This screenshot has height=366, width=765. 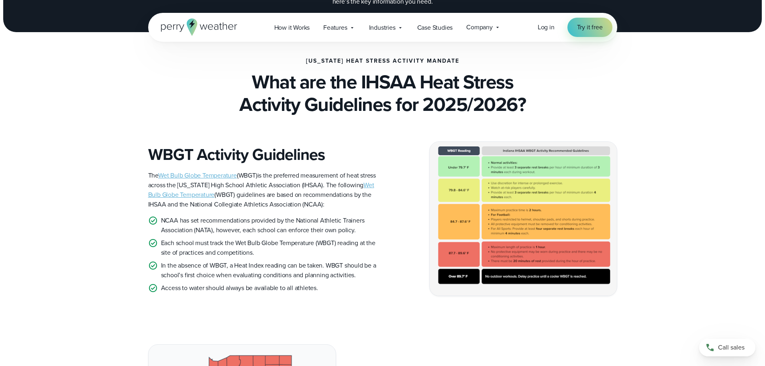 What do you see at coordinates (292, 27) in the screenshot?
I see `a: How it Works` at bounding box center [292, 27].